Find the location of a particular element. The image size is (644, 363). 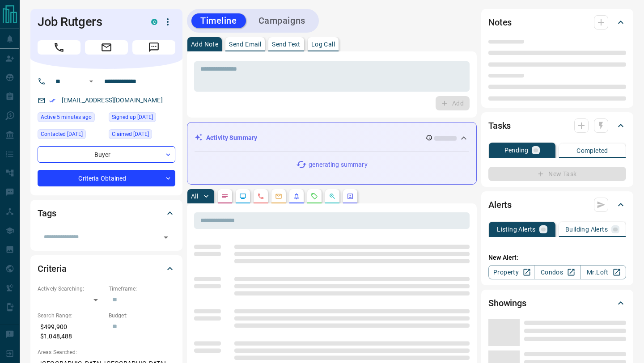

div: Criteria is located at coordinates (106, 269).